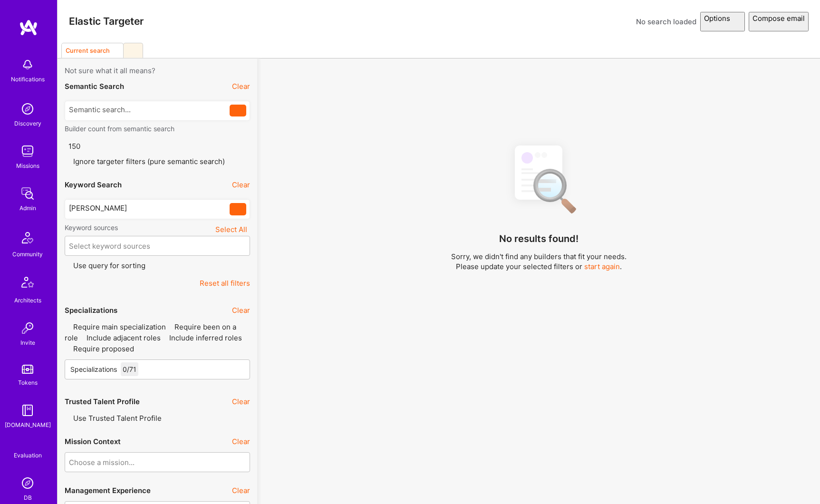  I want to click on i: icon Copy, so click(116, 51).